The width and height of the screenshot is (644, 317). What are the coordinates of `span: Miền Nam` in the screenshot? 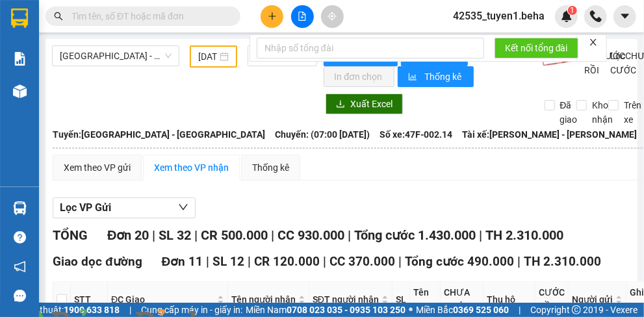 It's located at (326, 310).